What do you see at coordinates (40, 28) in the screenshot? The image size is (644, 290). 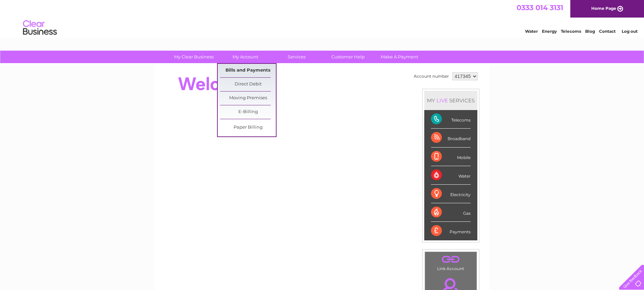 I see `img: logo.png` at bounding box center [40, 28].